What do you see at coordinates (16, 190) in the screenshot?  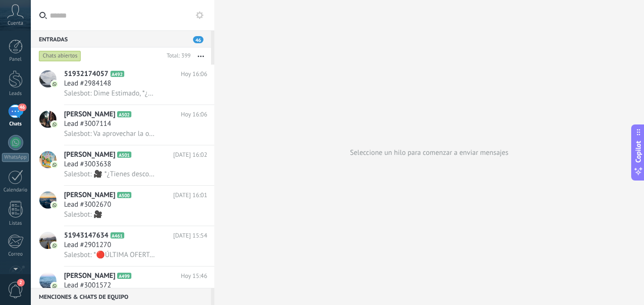 I see `div: Calendario` at bounding box center [16, 190].